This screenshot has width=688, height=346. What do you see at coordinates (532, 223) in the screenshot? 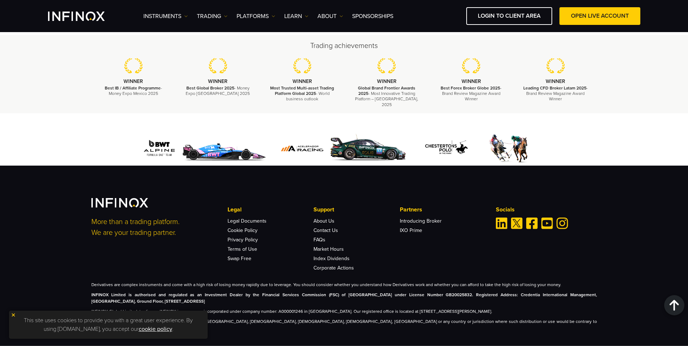
I see `a: Facebook` at bounding box center [532, 223].